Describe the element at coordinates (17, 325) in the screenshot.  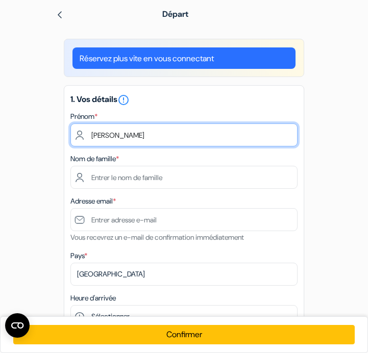
I see `button: Ouvrir le widget CMP` at that location.